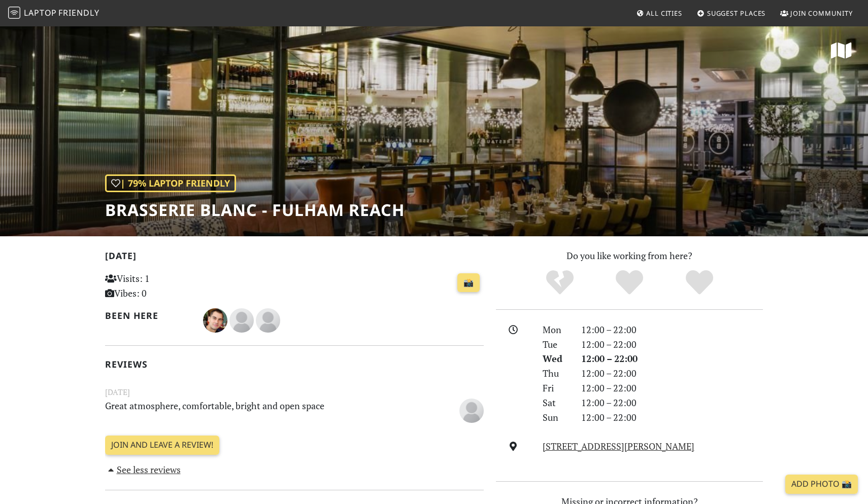 The image size is (868, 504). Describe the element at coordinates (659, 13) in the screenshot. I see `a: All Cities` at that location.